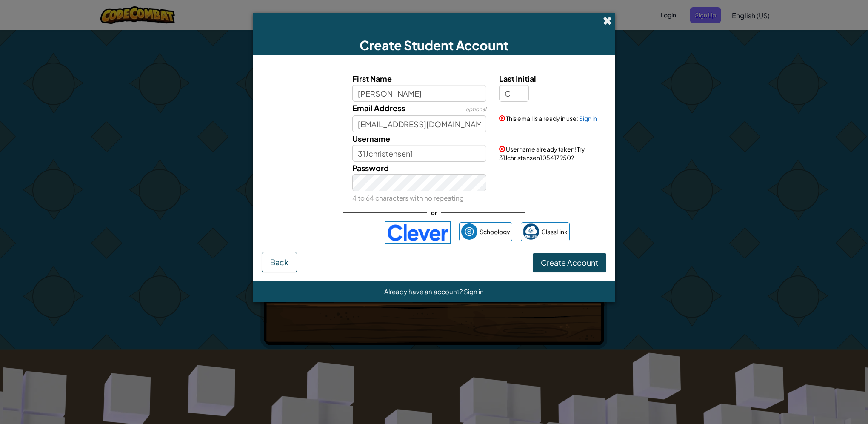 The image size is (868, 424). What do you see at coordinates (371, 167) in the screenshot?
I see `span: Password` at bounding box center [371, 167].